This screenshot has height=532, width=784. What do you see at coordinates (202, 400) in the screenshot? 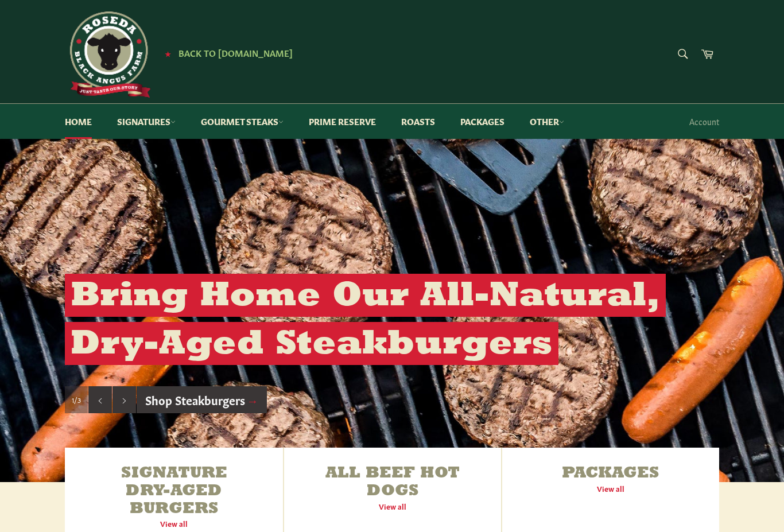
I see `a: Shop Steakburgers` at bounding box center [202, 400].